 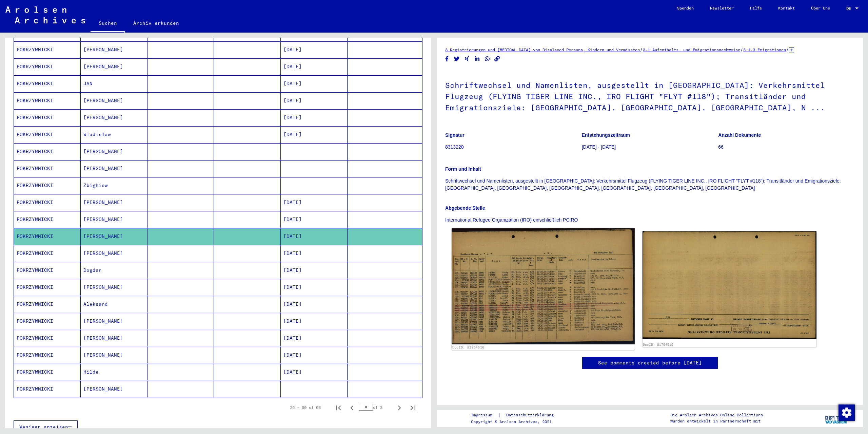 I want to click on img: Zustimmung ändern, so click(x=847, y=413).